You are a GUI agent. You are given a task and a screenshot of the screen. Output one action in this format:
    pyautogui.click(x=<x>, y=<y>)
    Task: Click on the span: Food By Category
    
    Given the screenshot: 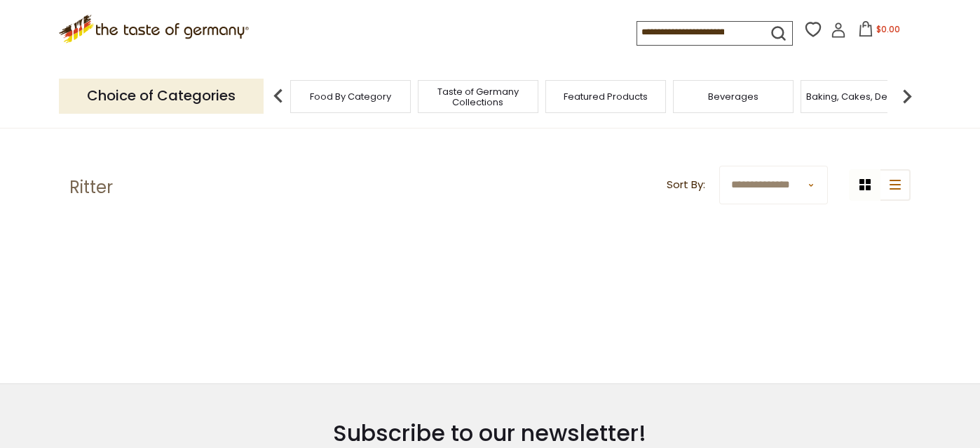 What is the action you would take?
    pyautogui.click(x=351, y=96)
    